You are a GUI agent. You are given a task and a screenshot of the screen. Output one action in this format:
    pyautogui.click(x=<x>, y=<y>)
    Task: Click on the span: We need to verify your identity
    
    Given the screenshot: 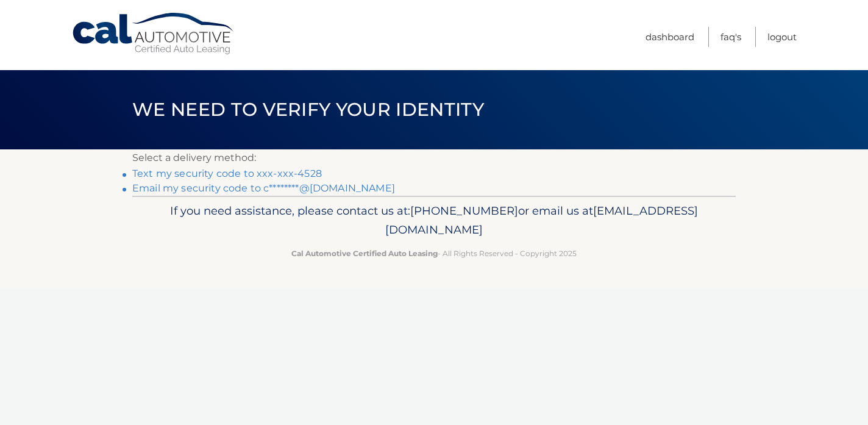 What is the action you would take?
    pyautogui.click(x=308, y=109)
    